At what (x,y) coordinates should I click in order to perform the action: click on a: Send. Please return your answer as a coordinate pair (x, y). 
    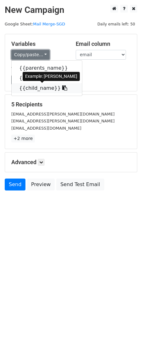
    Looking at the image, I should click on (15, 184).